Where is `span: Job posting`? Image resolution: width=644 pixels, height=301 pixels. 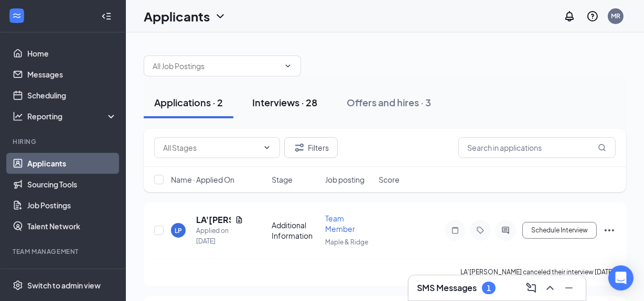 span: Job posting is located at coordinates (345, 180).